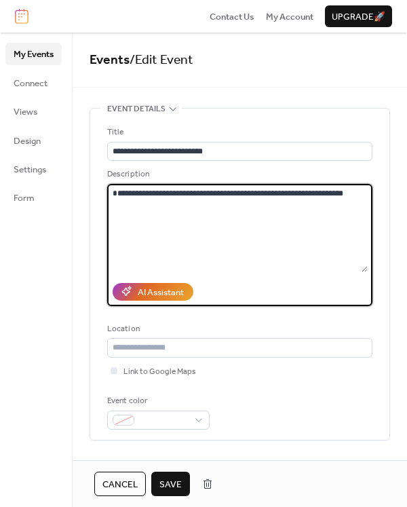 The image size is (407, 507). I want to click on span: Settings, so click(30, 170).